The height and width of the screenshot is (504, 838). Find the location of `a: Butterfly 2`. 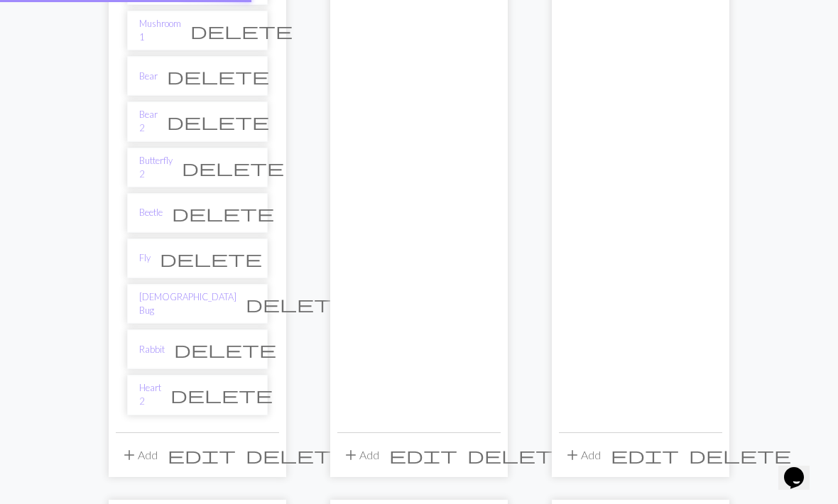

a: Butterfly 2 is located at coordinates (156, 167).